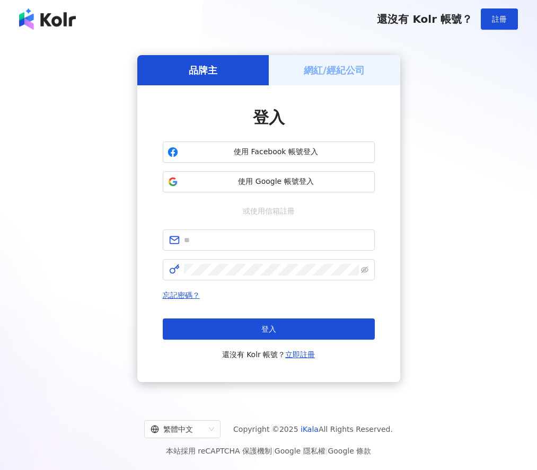 The width and height of the screenshot is (537, 470). Describe the element at coordinates (313, 429) in the screenshot. I see `span: Copyright © 2025 All Rights Reserved.` at that location.